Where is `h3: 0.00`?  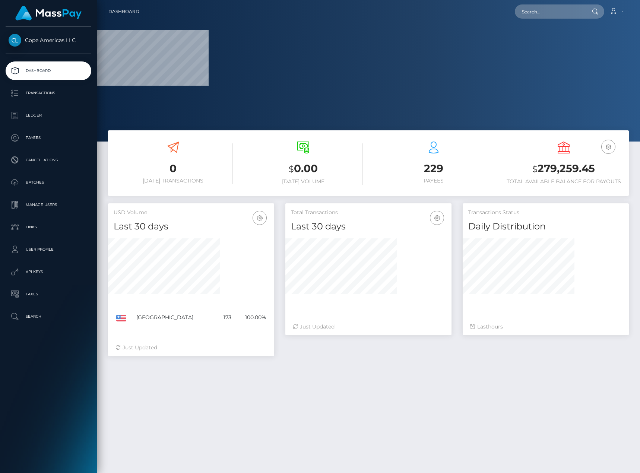 h3: 0.00 is located at coordinates (304, 169).